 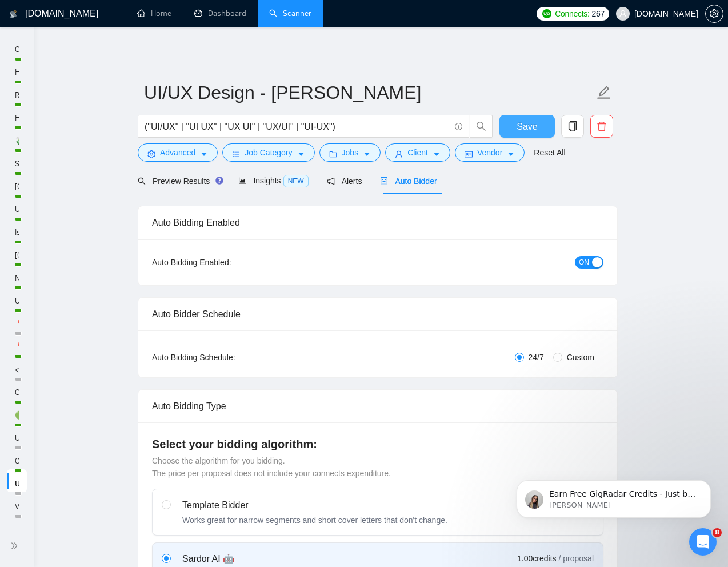 I want to click on li: <1month📍Yevhen - React General - СL, so click(x=16, y=366).